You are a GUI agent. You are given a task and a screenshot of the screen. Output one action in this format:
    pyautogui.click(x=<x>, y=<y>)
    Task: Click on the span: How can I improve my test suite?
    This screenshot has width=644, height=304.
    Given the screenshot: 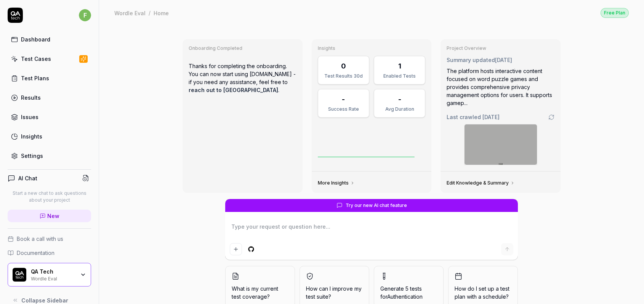 What is the action you would take?
    pyautogui.click(x=334, y=293)
    